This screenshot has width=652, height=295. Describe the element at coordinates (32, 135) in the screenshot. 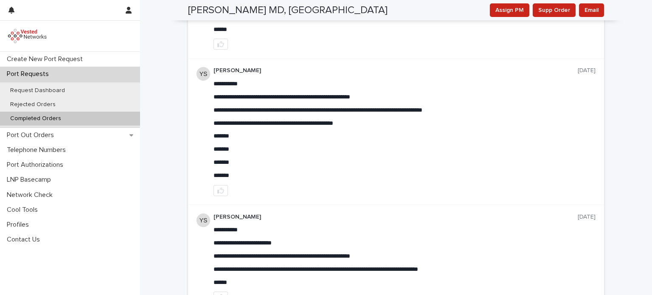

I see `p: Port Out Orders` at that location.